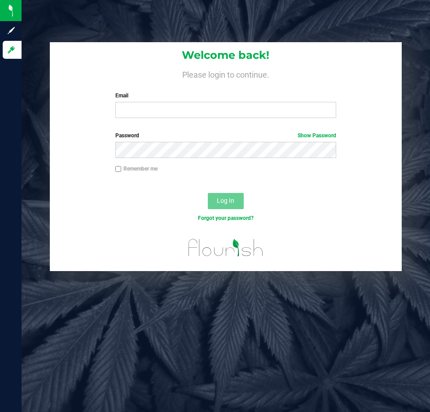 The height and width of the screenshot is (412, 430). Describe the element at coordinates (136, 169) in the screenshot. I see `label: Remember me` at that location.